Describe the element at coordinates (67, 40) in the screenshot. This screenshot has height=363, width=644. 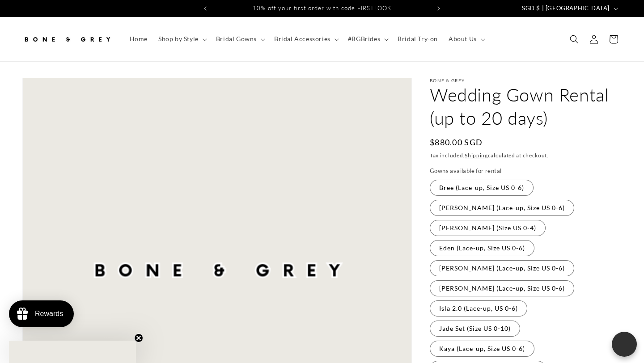
I see `img: Bone and Grey Bridal` at that location.